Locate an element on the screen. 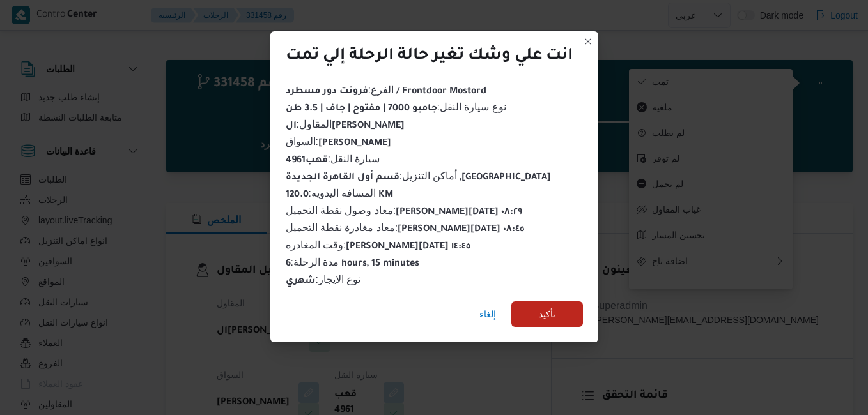 The image size is (868, 415). button: تأكيد is located at coordinates (547, 314).